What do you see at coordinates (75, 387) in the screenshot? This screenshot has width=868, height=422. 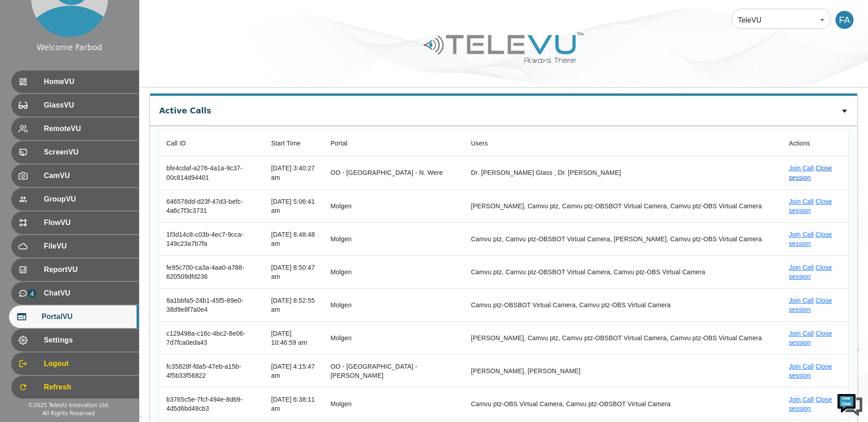 I see `div: Refresh` at bounding box center [75, 387].